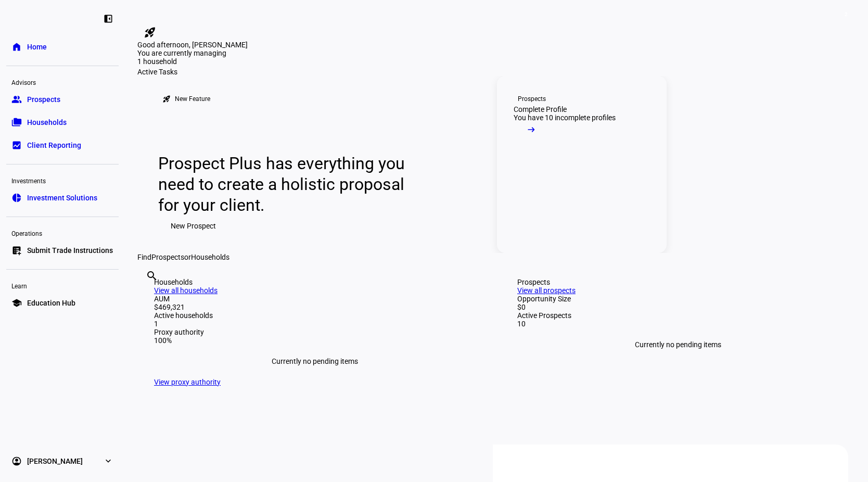 The height and width of the screenshot is (482, 868). Describe the element at coordinates (63, 122) in the screenshot. I see `a: folder_copyHouseholds` at that location.